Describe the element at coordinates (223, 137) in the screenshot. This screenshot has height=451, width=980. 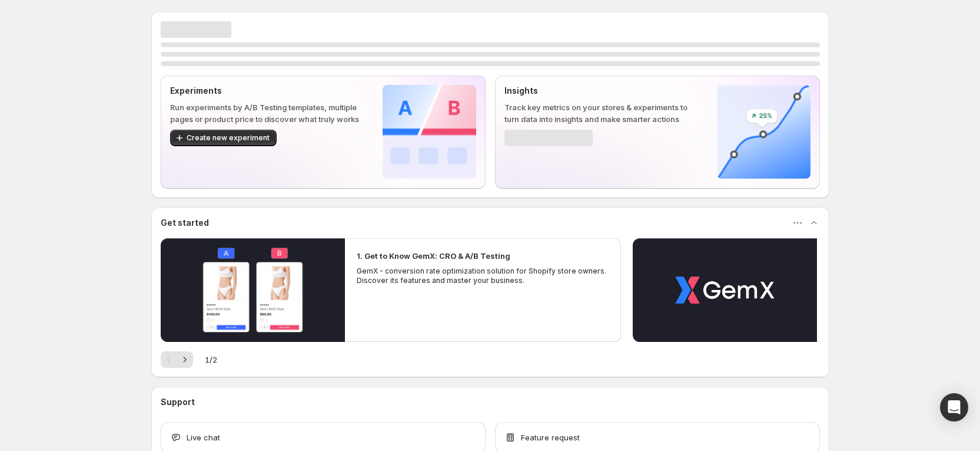
I see `button: Create new experiment` at that location.